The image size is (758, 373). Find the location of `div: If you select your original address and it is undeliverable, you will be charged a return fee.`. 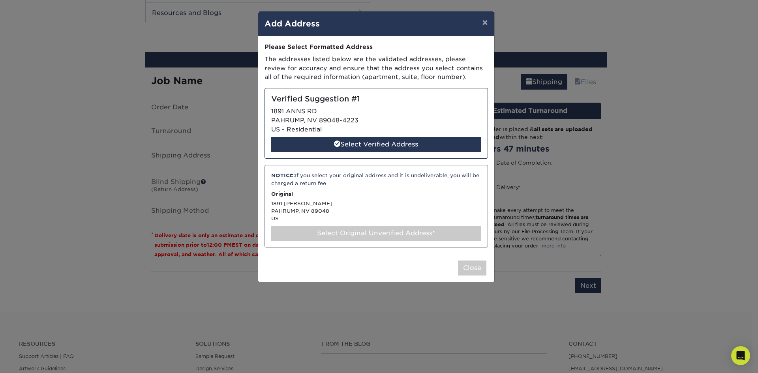

div: If you select your original address and it is undeliverable, you will be charged a return fee. is located at coordinates (376, 179).